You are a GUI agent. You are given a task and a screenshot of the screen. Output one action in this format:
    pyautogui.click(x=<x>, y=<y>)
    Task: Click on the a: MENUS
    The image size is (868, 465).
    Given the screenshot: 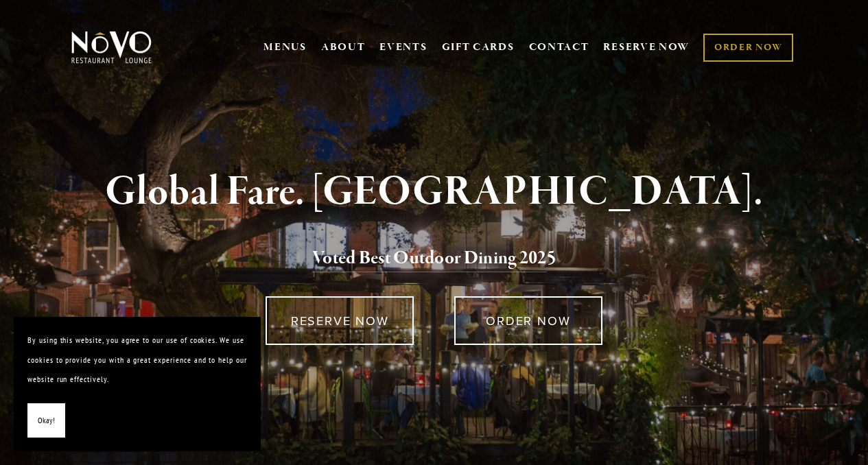 What is the action you would take?
    pyautogui.click(x=284, y=47)
    